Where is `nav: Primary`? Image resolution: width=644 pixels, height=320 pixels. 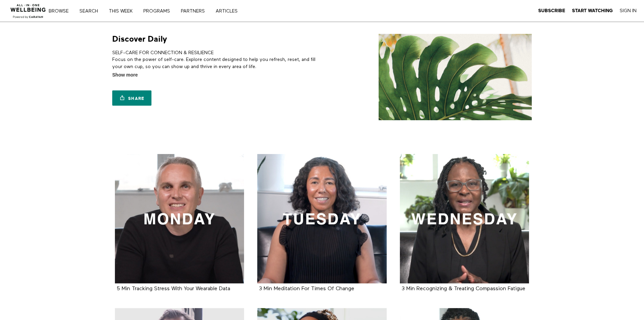 nav: Primary is located at coordinates (153, 11).